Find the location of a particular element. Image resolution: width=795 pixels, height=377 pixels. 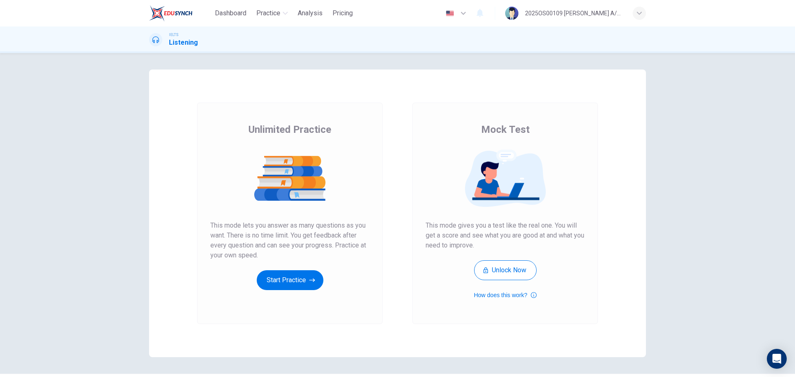

img: Profile picture is located at coordinates (512, 13).